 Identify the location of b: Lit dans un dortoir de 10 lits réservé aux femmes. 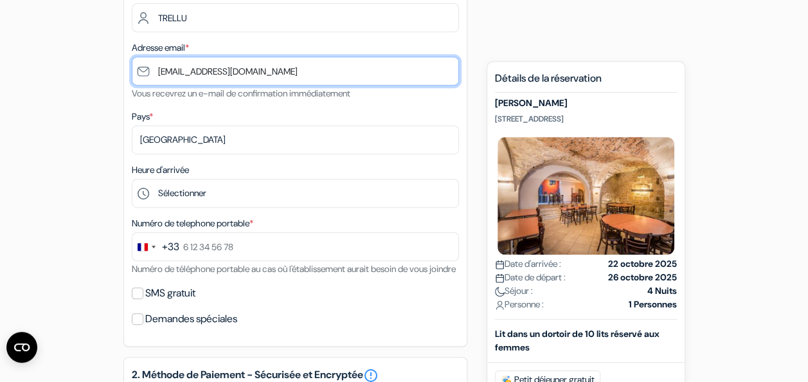
(578, 340).